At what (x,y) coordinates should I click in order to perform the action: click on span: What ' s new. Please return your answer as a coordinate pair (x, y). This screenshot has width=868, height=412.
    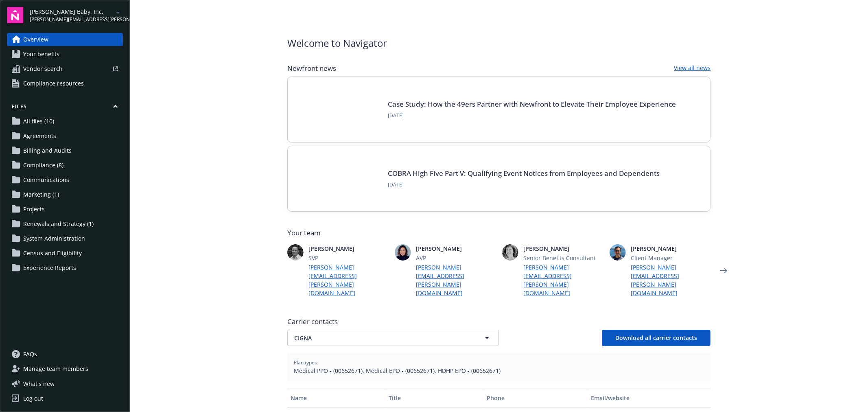
    Looking at the image, I should click on (39, 383).